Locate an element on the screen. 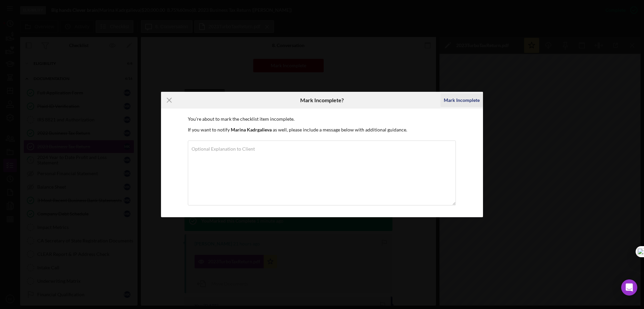 This screenshot has height=309, width=644. label: Optional Explanation to Client is located at coordinates (223, 149).